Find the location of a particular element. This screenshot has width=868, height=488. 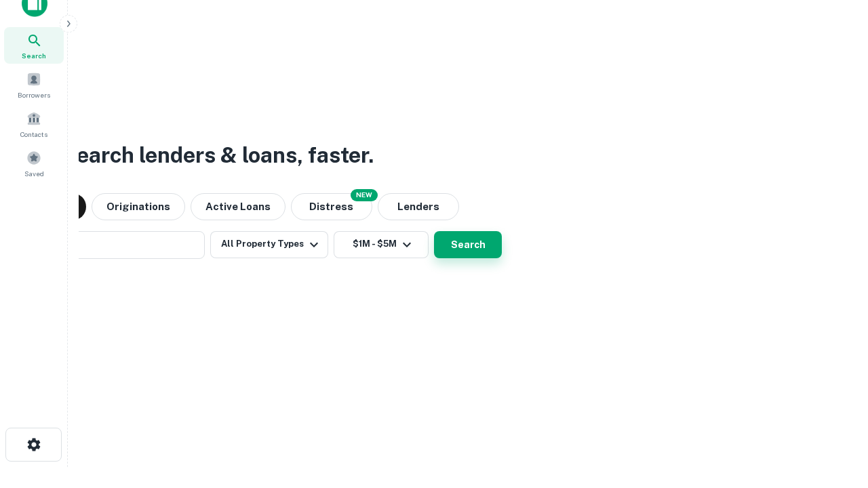

button: Lenders is located at coordinates (419, 206).